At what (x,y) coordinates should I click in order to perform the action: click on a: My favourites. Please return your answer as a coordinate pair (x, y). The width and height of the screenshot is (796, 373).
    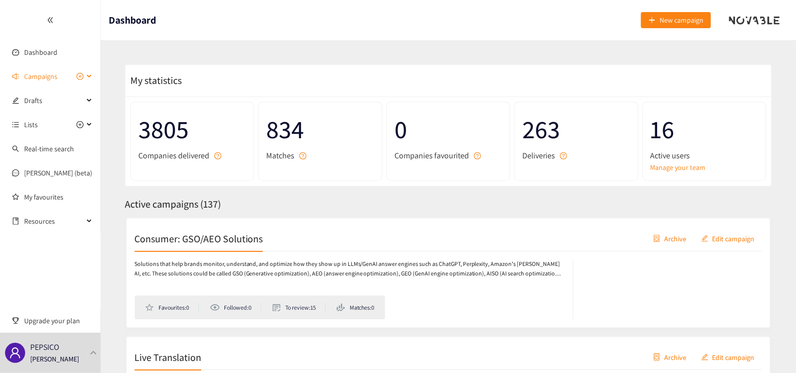
    Looking at the image, I should click on (58, 197).